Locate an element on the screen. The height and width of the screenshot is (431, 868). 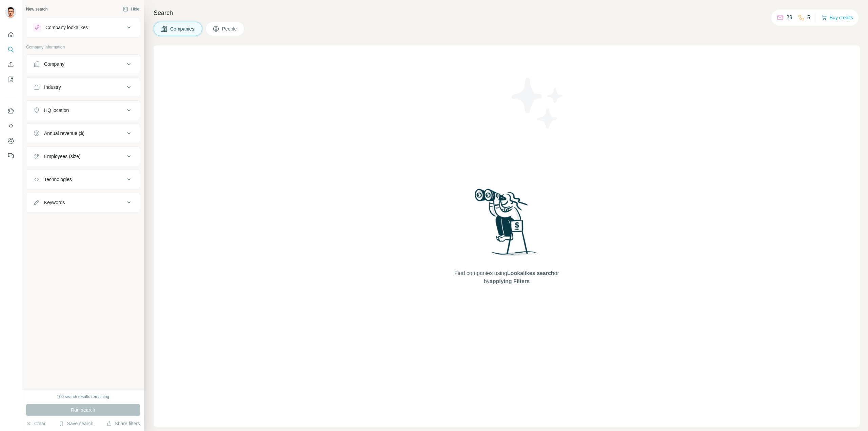
p: 29 is located at coordinates (790, 18).